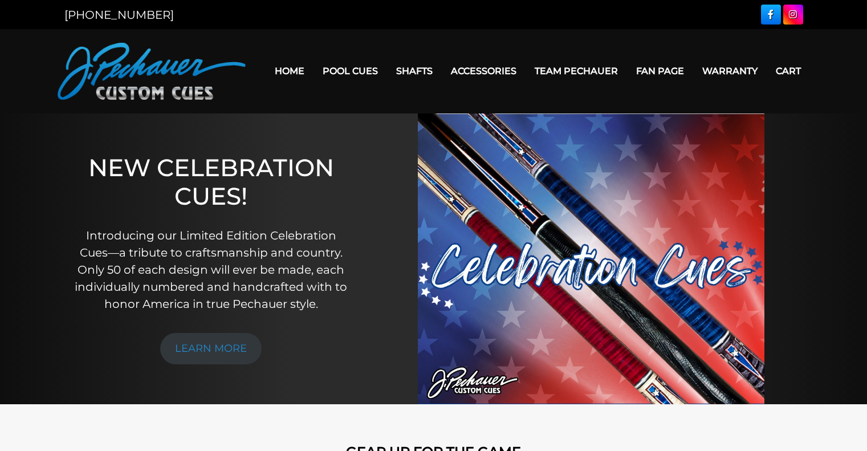 The width and height of the screenshot is (867, 451). What do you see at coordinates (414, 71) in the screenshot?
I see `a: Shafts` at bounding box center [414, 71].